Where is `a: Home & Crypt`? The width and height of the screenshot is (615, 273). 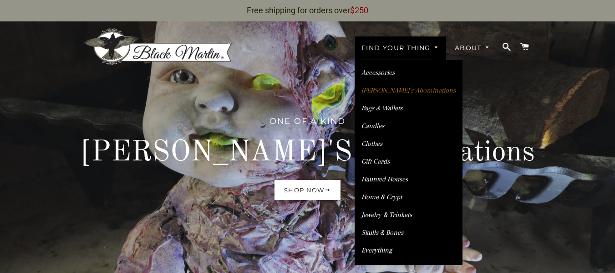 a: Home & Crypt is located at coordinates (408, 197).